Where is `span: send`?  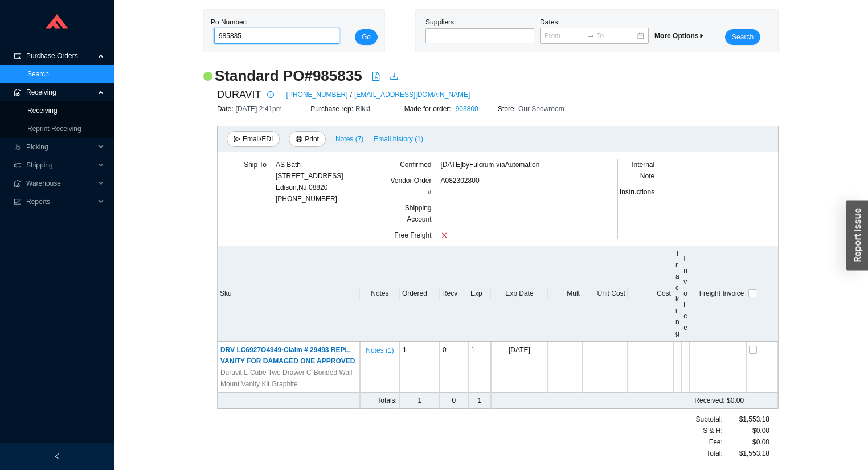 span: send is located at coordinates (237, 139).